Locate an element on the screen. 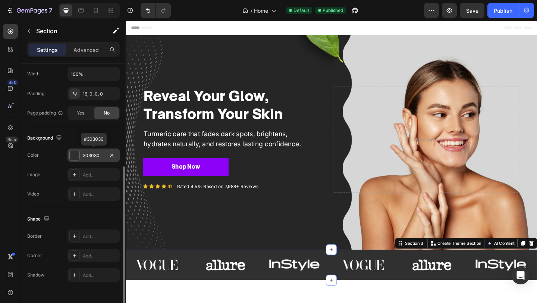 The height and width of the screenshot is (303, 537). img: gempages_581515696211493801-257f594a-7ed5-4c5e-bfd4-9fef6e0bbbbe.svg is located at coordinates (258, 265).